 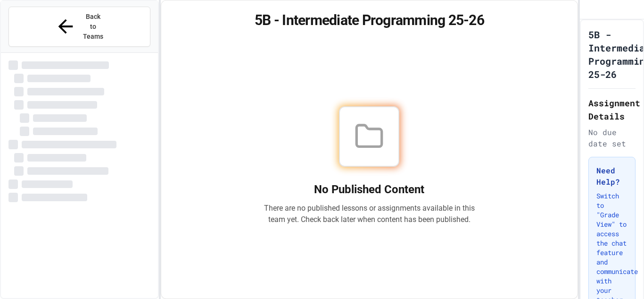 What do you see at coordinates (369, 20) in the screenshot?
I see `h1: 5B - Intermediate Programming 25-26` at bounding box center [369, 20].